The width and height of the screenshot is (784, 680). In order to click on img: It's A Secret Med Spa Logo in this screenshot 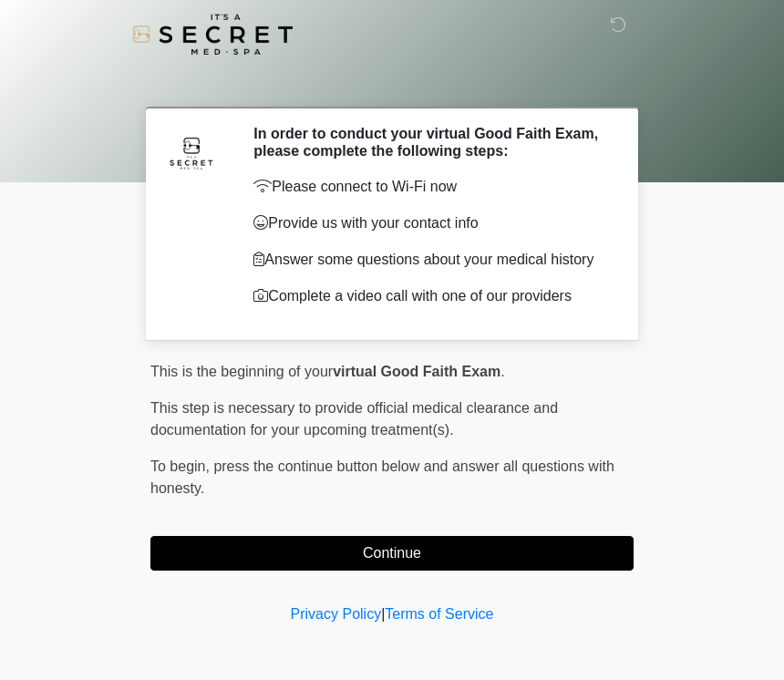, I will do `click(212, 33)`.